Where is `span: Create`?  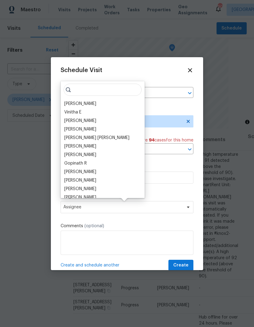
span: Create is located at coordinates (181, 265).